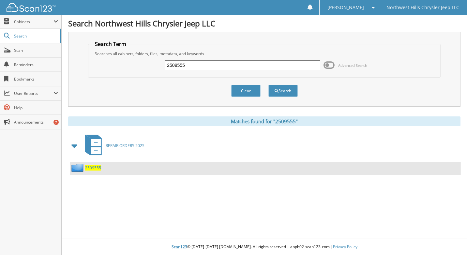 Image resolution: width=467 pixels, height=255 pixels. I want to click on span: Cabinets, so click(34, 22).